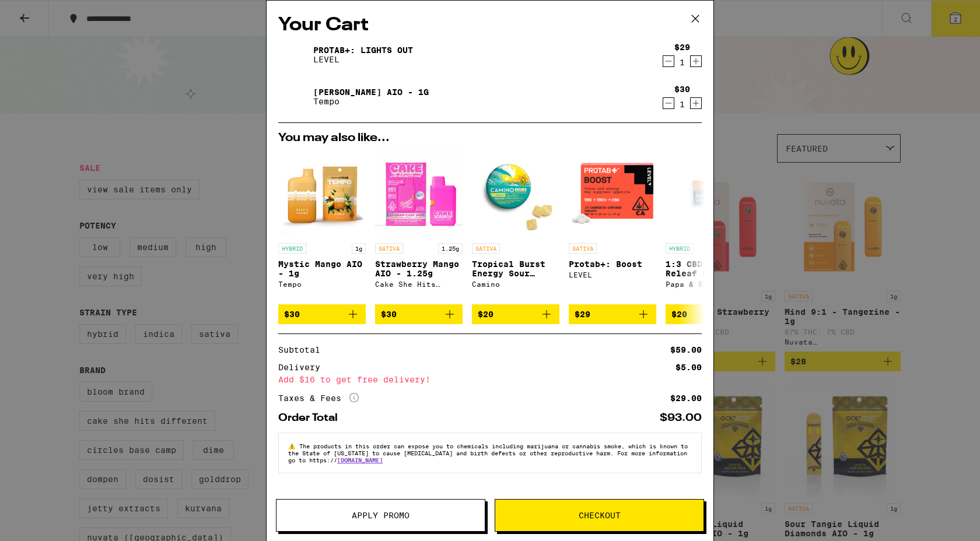 Image resolution: width=980 pixels, height=541 pixels. I want to click on img: Yuzu Haze AIO - 1g, so click(295, 96).